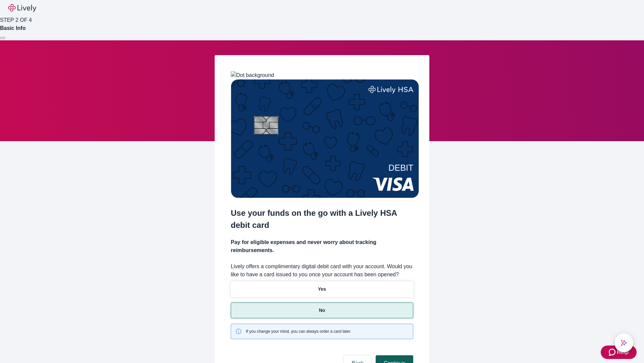 The height and width of the screenshot is (363, 644). What do you see at coordinates (299, 331) in the screenshot?
I see `span: If you change your mind, you can always order a card later.` at bounding box center [299, 331].